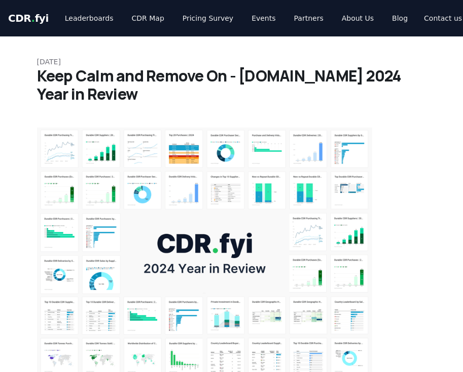 Image resolution: width=463 pixels, height=372 pixels. What do you see at coordinates (236, 18) in the screenshot?
I see `nav: Main` at bounding box center [236, 18].